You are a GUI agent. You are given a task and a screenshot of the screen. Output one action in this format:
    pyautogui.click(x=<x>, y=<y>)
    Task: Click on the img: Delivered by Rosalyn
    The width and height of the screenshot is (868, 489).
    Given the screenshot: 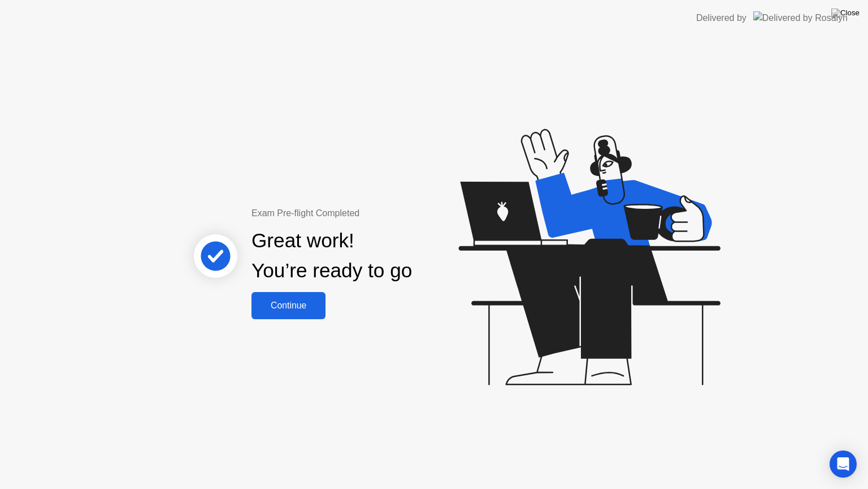 What is the action you would take?
    pyautogui.click(x=800, y=18)
    